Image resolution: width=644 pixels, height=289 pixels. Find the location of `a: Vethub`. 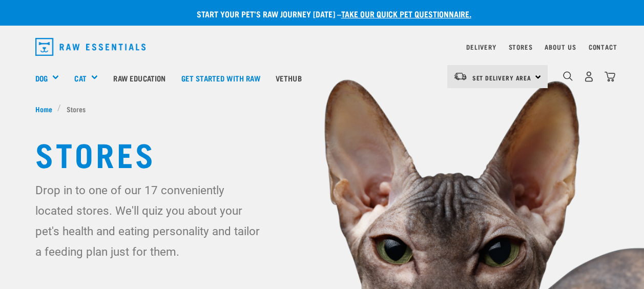

a: Vethub is located at coordinates (289, 78).